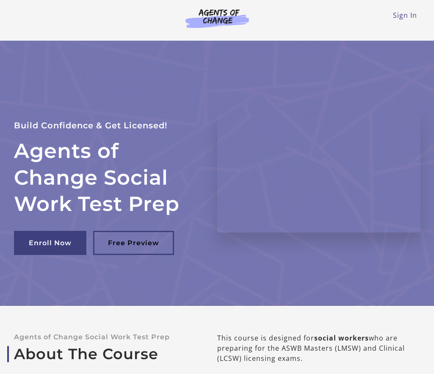 The height and width of the screenshot is (374, 434). Describe the element at coordinates (405, 15) in the screenshot. I see `a: Sign In` at that location.